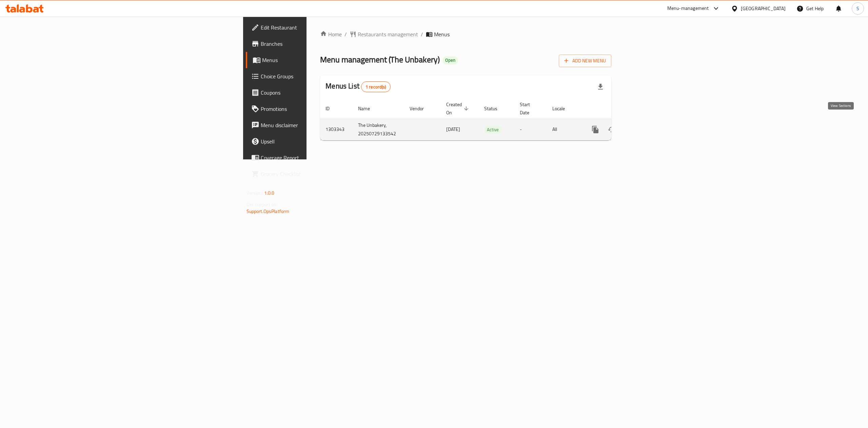  Describe the element at coordinates (388, 34) in the screenshot. I see `span: Restaurants management` at that location.